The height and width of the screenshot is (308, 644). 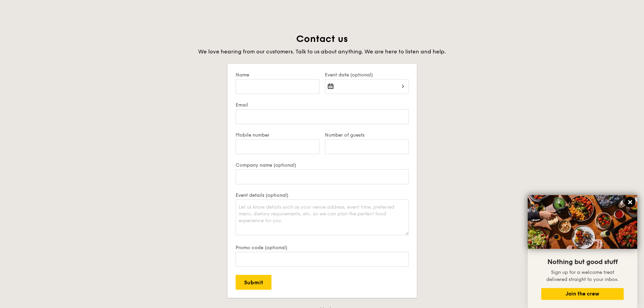 I want to click on button: Close, so click(x=630, y=202).